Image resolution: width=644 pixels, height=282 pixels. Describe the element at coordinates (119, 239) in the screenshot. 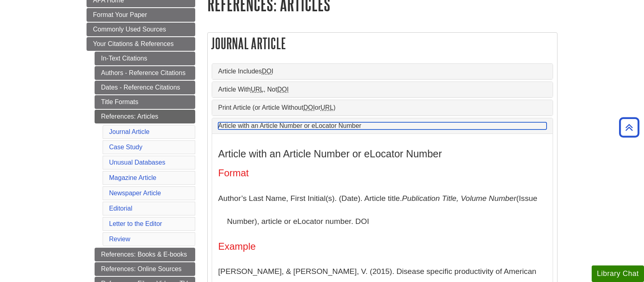

I see `a: Review` at that location.